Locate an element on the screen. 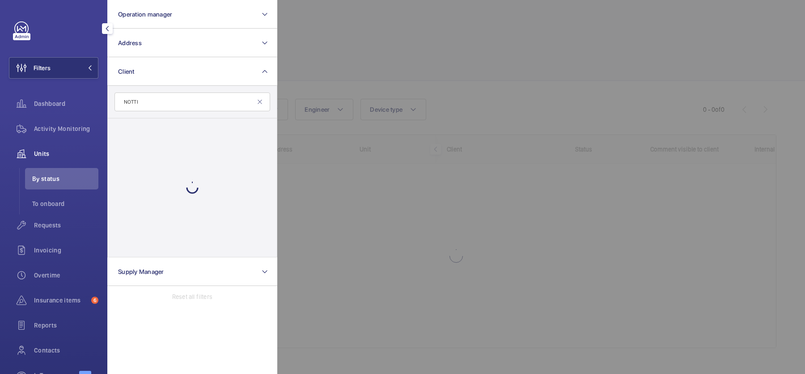  span: Reports is located at coordinates (66, 326).